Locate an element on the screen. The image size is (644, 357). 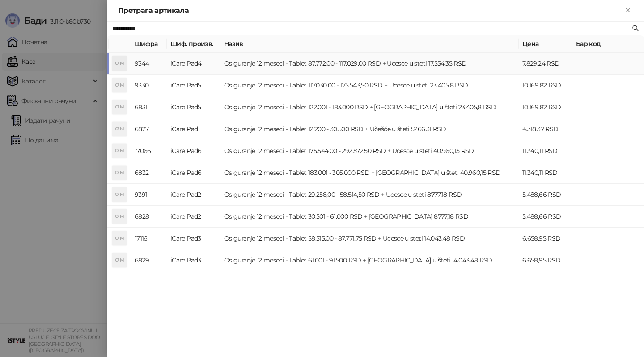
th: Цена is located at coordinates (546, 44).